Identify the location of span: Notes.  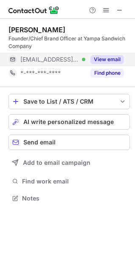
(74, 198).